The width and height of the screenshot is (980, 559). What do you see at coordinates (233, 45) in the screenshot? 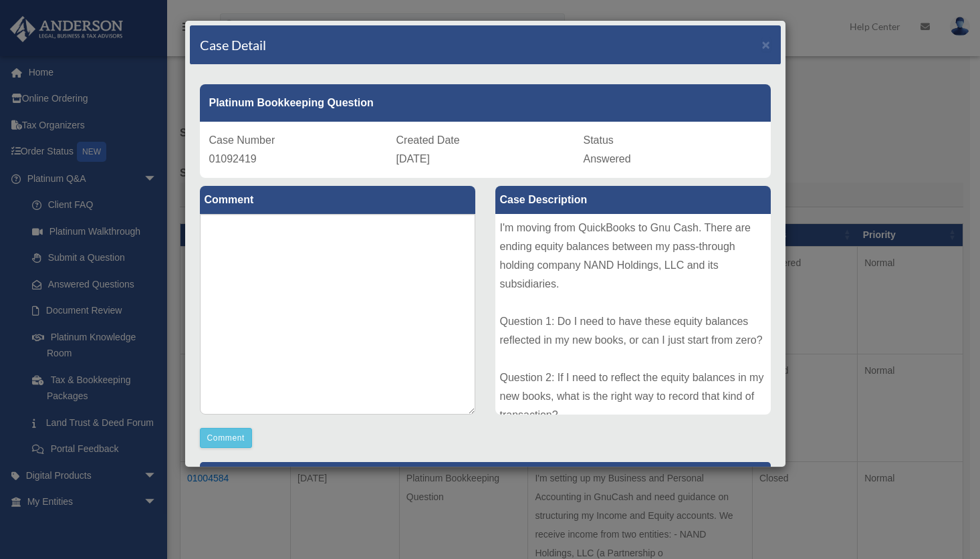
I see `h4: Case Detail` at bounding box center [233, 45].